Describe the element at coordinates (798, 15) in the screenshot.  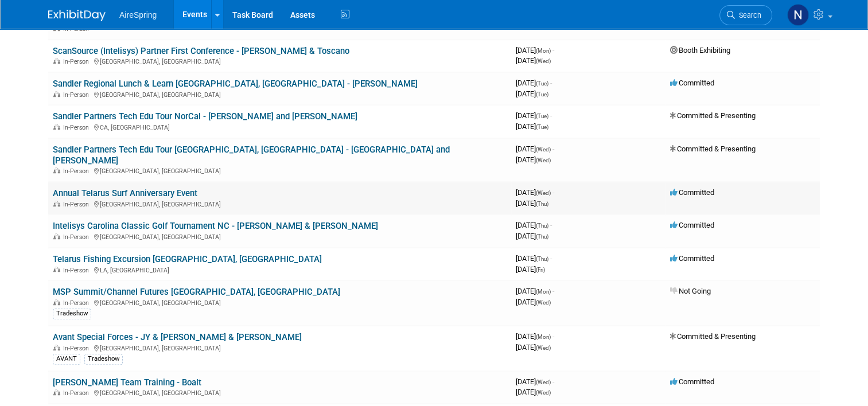
I see `img: Natalie Pyron` at that location.